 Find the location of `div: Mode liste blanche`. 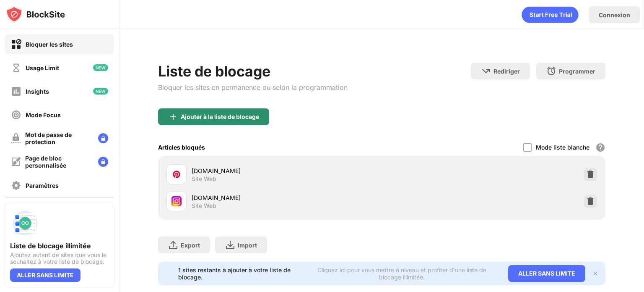

div: Mode liste blanche is located at coordinates (563, 147).